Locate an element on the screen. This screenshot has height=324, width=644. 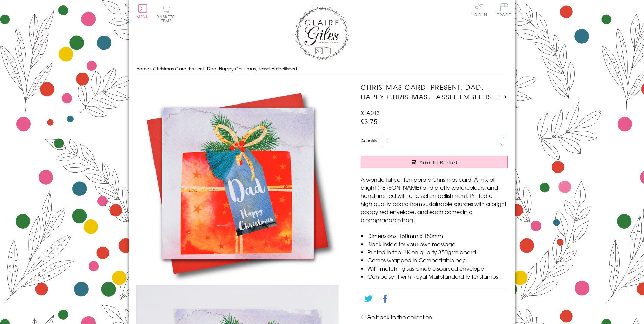
img: Christmas Card, Present, Dad, Happy Christmas, Tassel Embellished is located at coordinates (238, 183).